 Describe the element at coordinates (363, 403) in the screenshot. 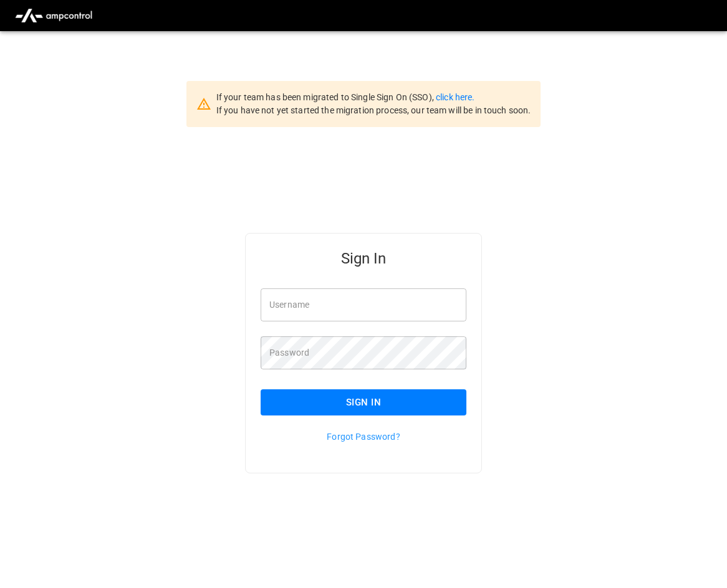

I see `button: Sign In` at that location.